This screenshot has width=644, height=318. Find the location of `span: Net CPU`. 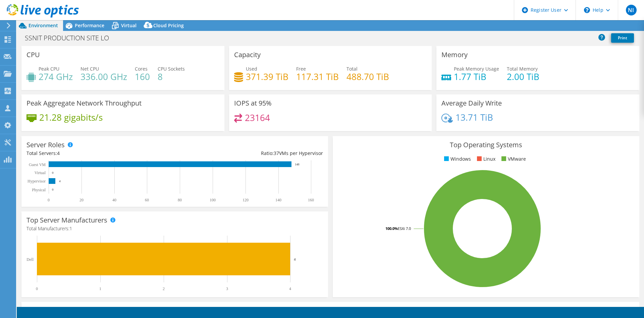

span: Net CPU is located at coordinates (90, 68).